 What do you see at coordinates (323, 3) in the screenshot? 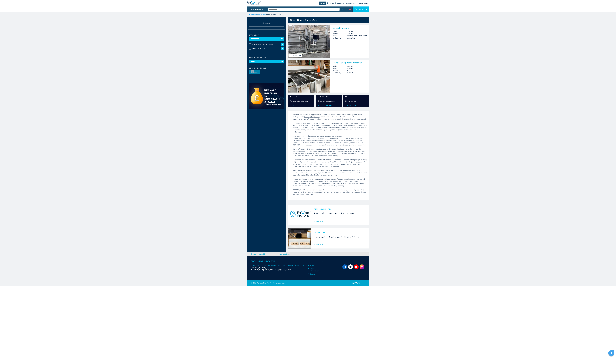
I see `a: We buy` at bounding box center [323, 3].